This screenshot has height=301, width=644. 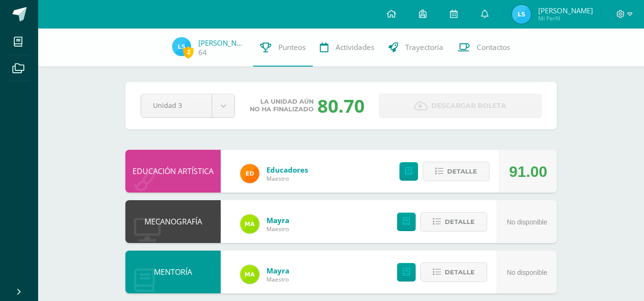 I want to click on span: 2, so click(x=189, y=52).